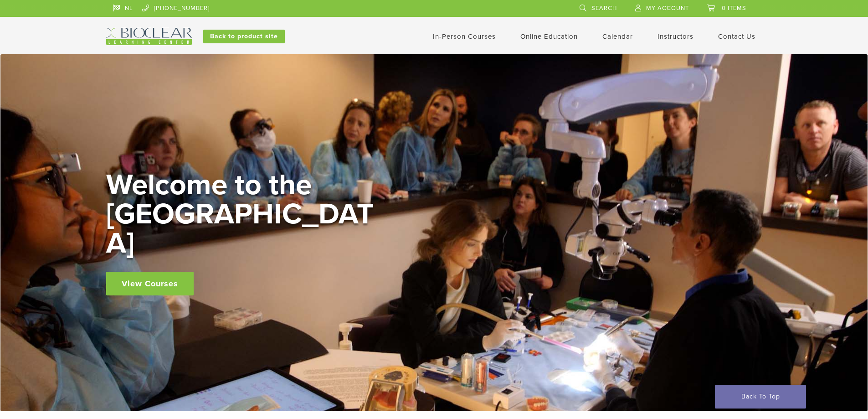 The image size is (868, 419). I want to click on a: In-Person Courses, so click(464, 36).